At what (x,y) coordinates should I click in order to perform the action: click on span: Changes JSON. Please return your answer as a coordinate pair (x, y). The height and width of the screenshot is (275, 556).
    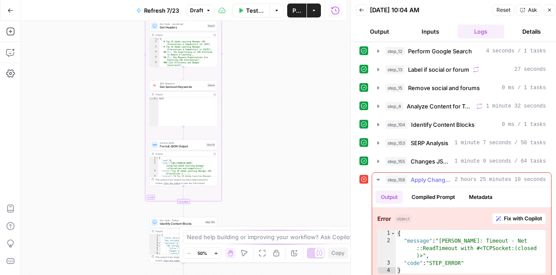
    Looking at the image, I should click on (431, 162).